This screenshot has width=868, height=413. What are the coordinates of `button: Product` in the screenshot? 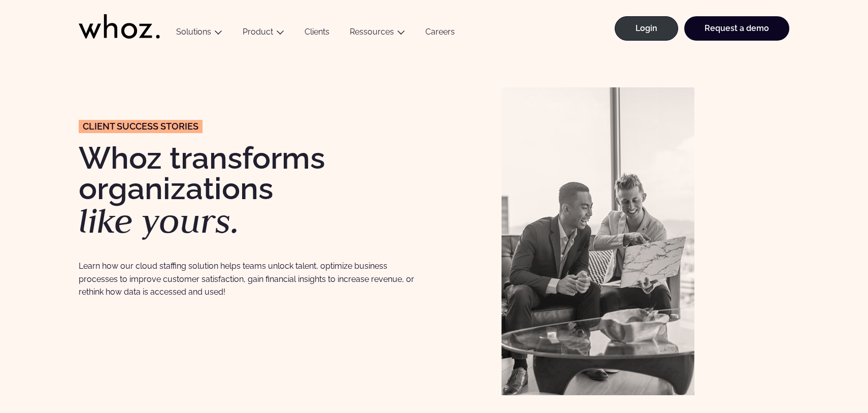 It's located at (263, 34).